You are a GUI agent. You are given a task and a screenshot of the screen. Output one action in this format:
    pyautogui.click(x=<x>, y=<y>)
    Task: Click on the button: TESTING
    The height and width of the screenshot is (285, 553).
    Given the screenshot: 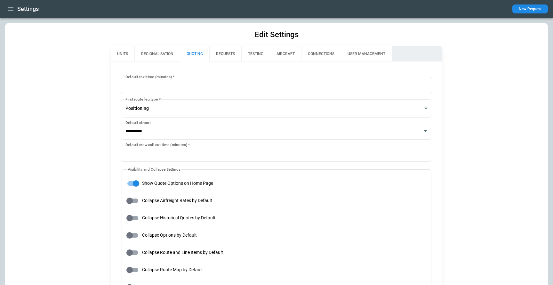 What is the action you would take?
    pyautogui.click(x=255, y=54)
    